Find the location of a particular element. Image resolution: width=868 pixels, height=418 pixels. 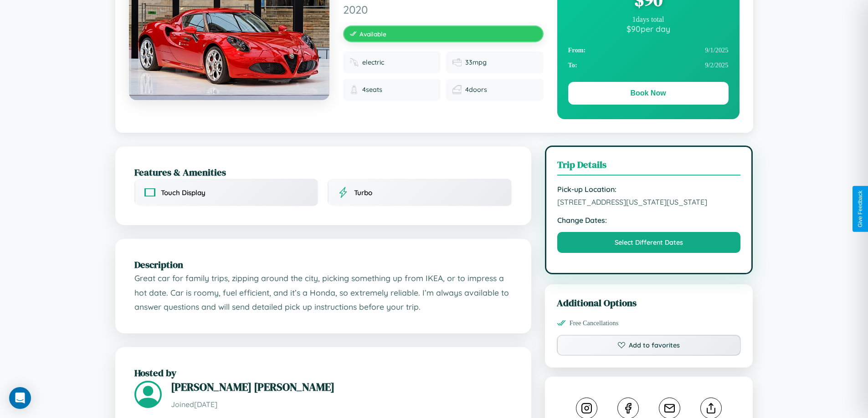

p: Great car for family trips, zipping around the city, picking something up from IKEA, or to impres... is located at coordinates (322, 293).